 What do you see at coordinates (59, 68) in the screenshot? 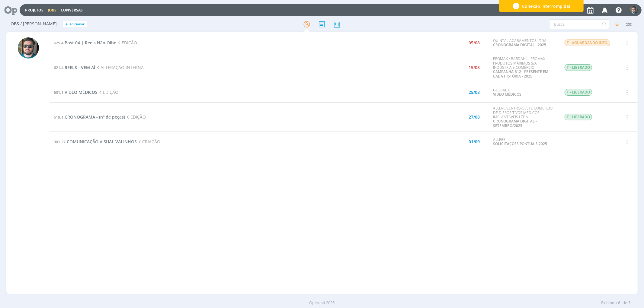
I see `span: 621.4` at bounding box center [59, 68].